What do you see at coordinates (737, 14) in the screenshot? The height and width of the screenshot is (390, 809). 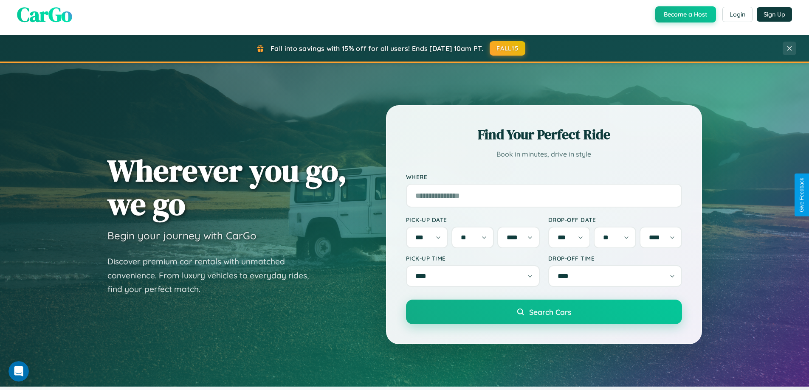 I see `button: Login` at bounding box center [737, 14].